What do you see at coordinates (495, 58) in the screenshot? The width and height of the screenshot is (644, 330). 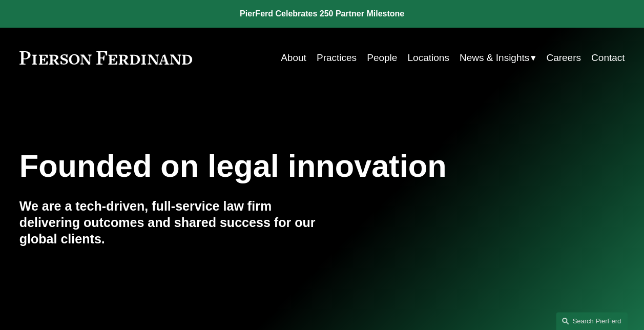 I see `span: News & Insights` at bounding box center [495, 58].